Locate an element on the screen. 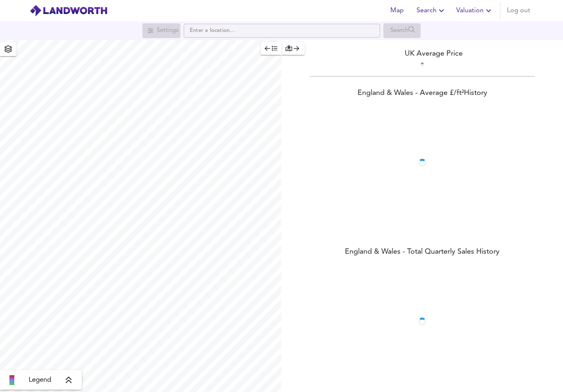  button: Valuation is located at coordinates (474, 10).